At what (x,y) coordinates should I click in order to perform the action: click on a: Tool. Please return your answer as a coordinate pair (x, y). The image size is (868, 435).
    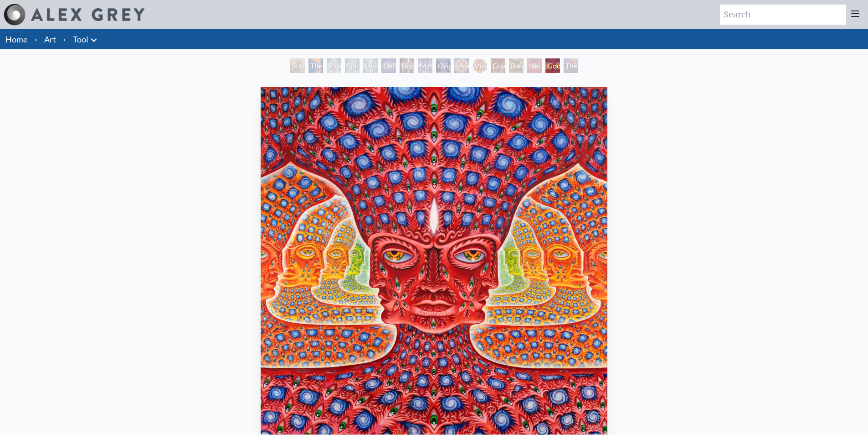
    Looking at the image, I should click on (81, 39).